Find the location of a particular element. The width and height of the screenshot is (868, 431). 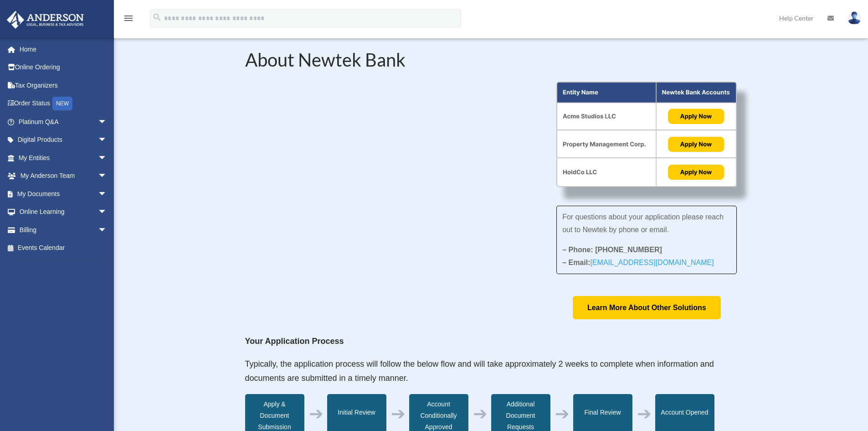

img: About Partnership Graphic (3) is located at coordinates (646, 135).